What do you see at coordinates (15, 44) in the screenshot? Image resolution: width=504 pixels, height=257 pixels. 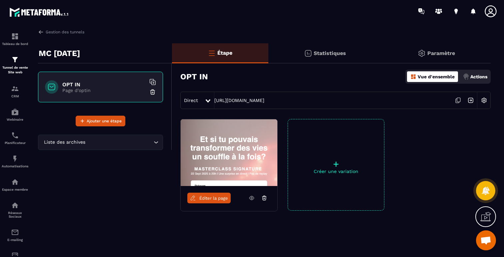 I see `p: Tableau de bord` at bounding box center [15, 44].